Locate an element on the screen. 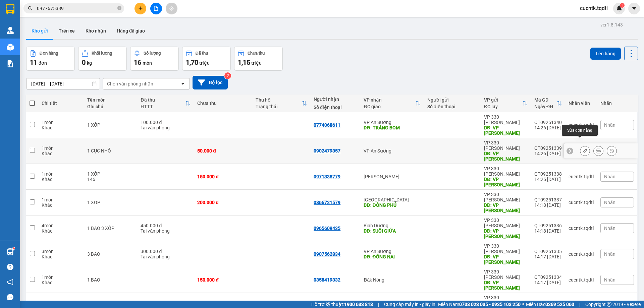  span: cucntk.tqdtl is located at coordinates (594, 8).